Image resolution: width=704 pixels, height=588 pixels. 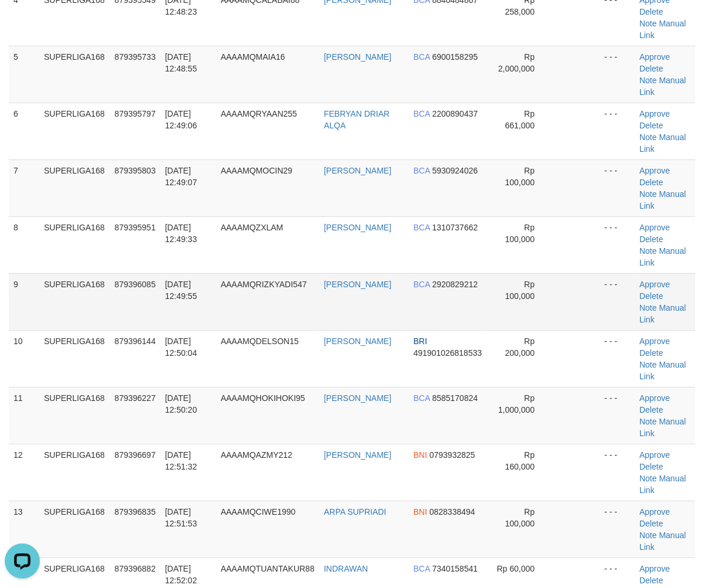 I want to click on td: 10, so click(x=24, y=358).